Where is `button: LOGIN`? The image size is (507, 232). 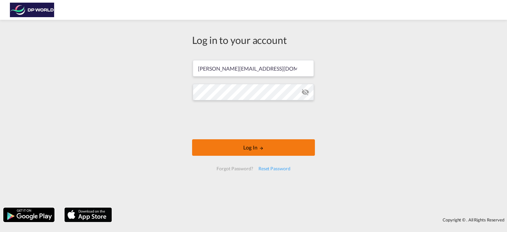 button: LOGIN is located at coordinates (253, 148).